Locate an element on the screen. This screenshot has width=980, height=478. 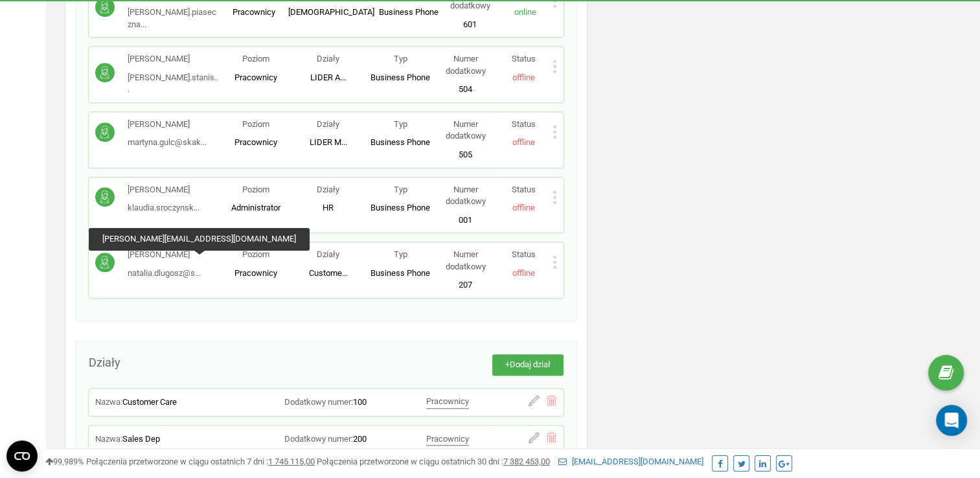
span: LIDER A... is located at coordinates (328, 77).